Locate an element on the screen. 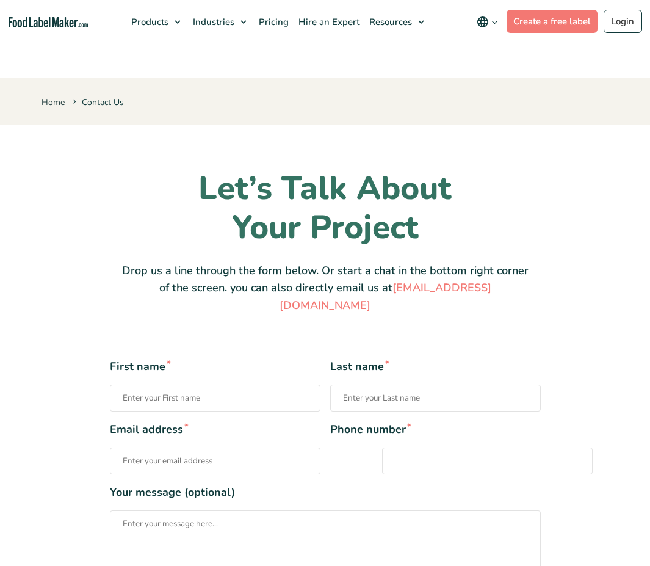 This screenshot has width=650, height=566. a: Home is located at coordinates (53, 102).